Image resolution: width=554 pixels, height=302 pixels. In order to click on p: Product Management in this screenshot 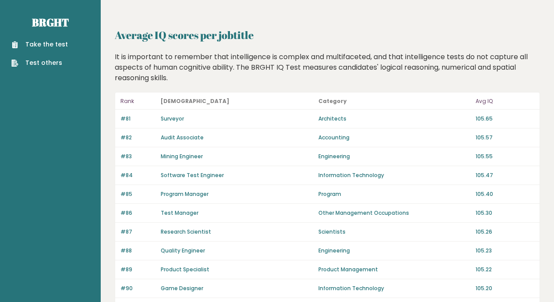, I will do `click(394, 269)`.